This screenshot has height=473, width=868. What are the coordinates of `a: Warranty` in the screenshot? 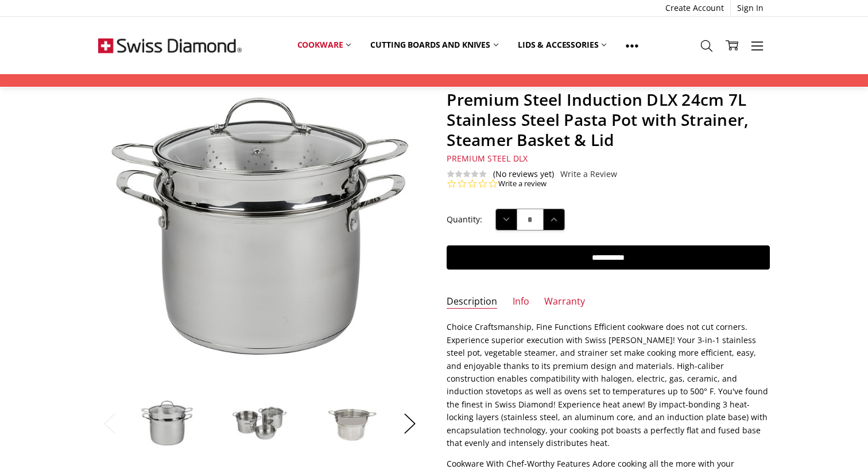 It's located at (565, 302).